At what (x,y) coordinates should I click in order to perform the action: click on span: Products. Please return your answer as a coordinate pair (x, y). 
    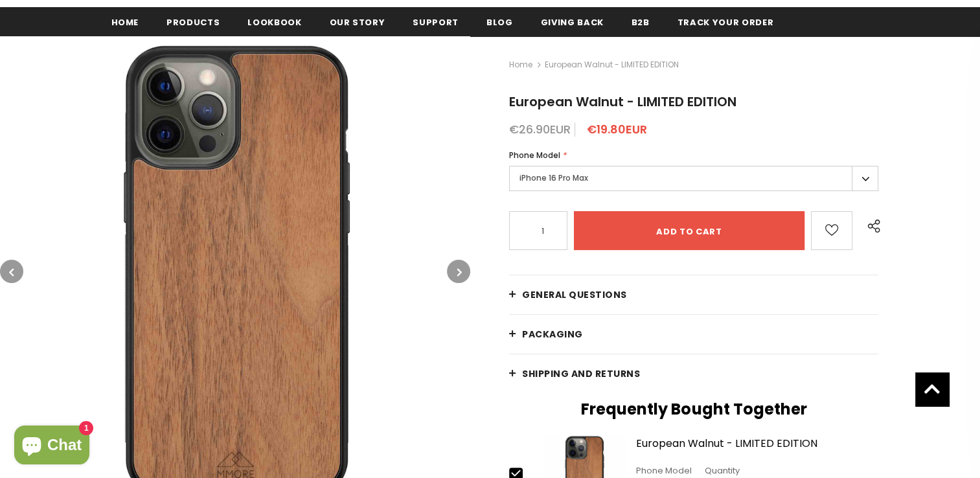
    Looking at the image, I should click on (193, 22).